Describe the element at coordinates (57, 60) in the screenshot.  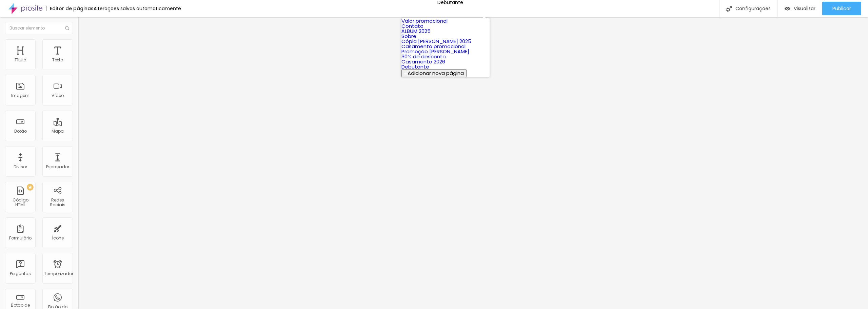
I see `font: Texto` at that location.